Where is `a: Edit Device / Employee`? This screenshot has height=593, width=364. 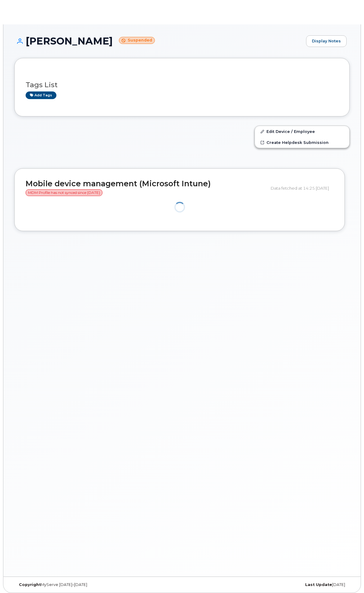 a: Edit Device / Employee is located at coordinates (302, 132).